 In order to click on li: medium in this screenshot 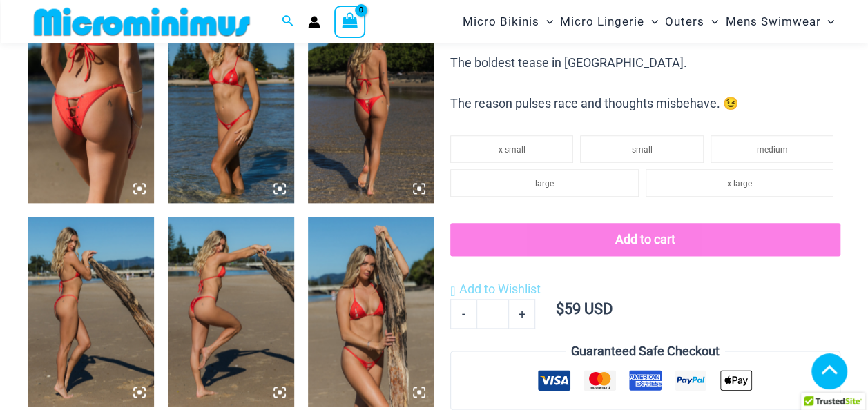, I will do `click(772, 150)`.